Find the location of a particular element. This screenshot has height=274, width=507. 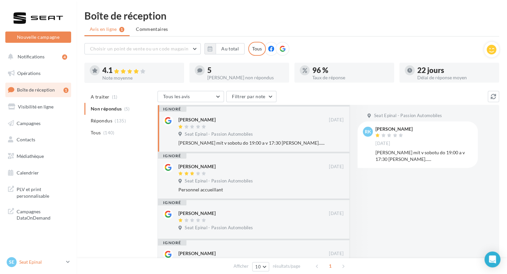

span: résultats/page is located at coordinates (286, 266).